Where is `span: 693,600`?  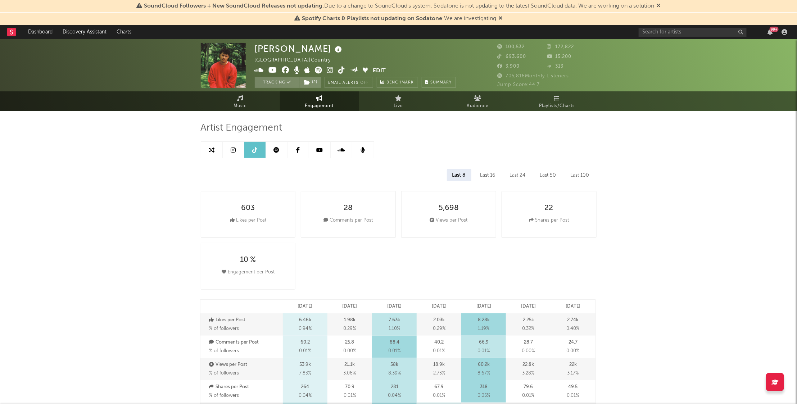 span: 693,600 is located at coordinates (512, 57).